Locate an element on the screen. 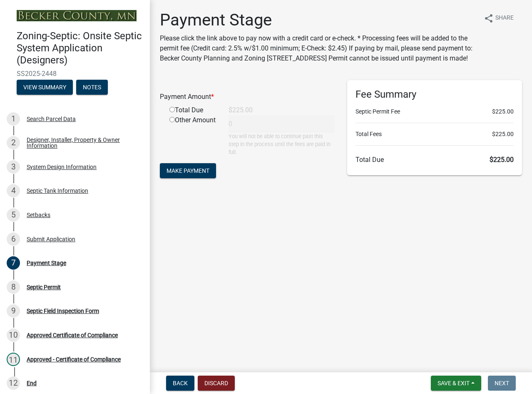 This screenshot has height=394, width=532. li: Total Fees is located at coordinates (435, 134).